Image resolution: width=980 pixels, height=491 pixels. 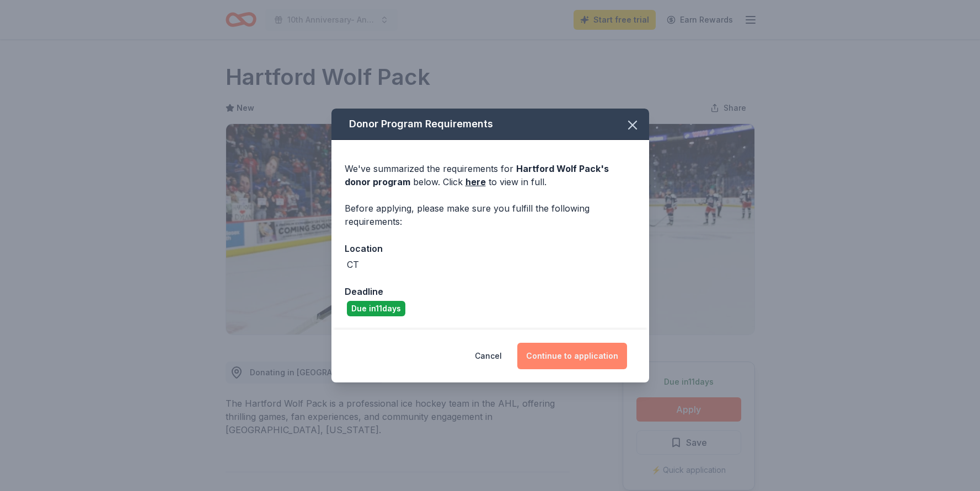 I want to click on div: CT, so click(x=353, y=265).